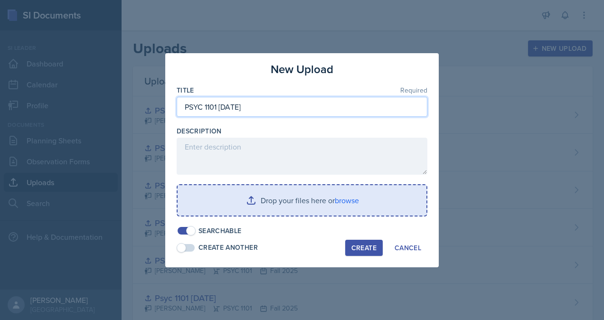 This screenshot has width=604, height=320. What do you see at coordinates (199, 131) in the screenshot?
I see `label: Description` at bounding box center [199, 131].